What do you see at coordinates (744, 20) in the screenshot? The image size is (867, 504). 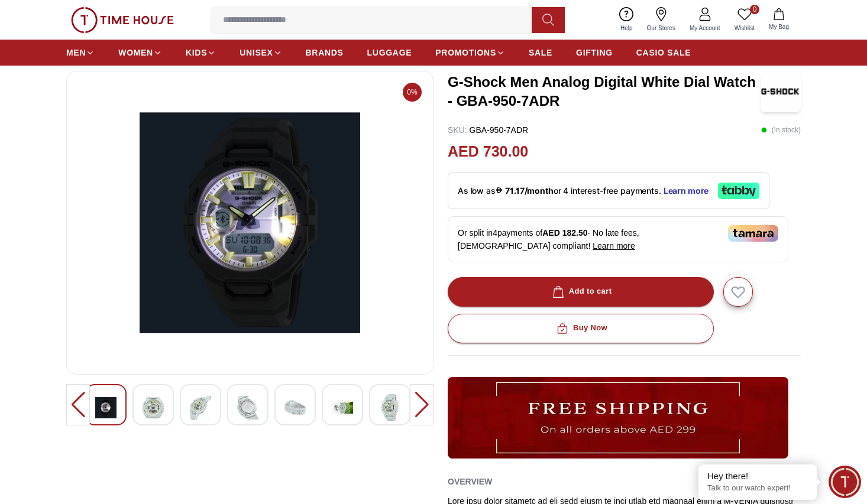 I see `a: 0Wishlist` at bounding box center [744, 20].